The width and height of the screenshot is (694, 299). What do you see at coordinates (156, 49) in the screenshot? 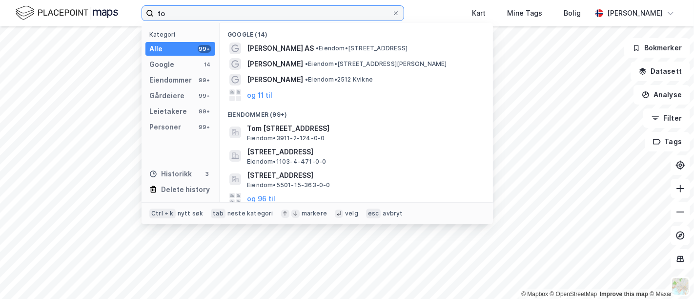
I see `div: Alle` at bounding box center [156, 49].